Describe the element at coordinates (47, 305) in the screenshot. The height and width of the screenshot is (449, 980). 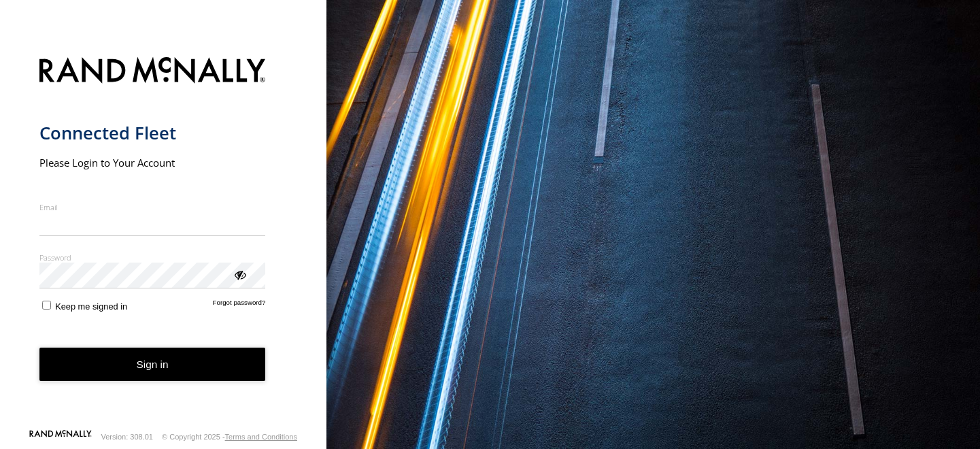
I see `input: Keep me signed in` at that location.